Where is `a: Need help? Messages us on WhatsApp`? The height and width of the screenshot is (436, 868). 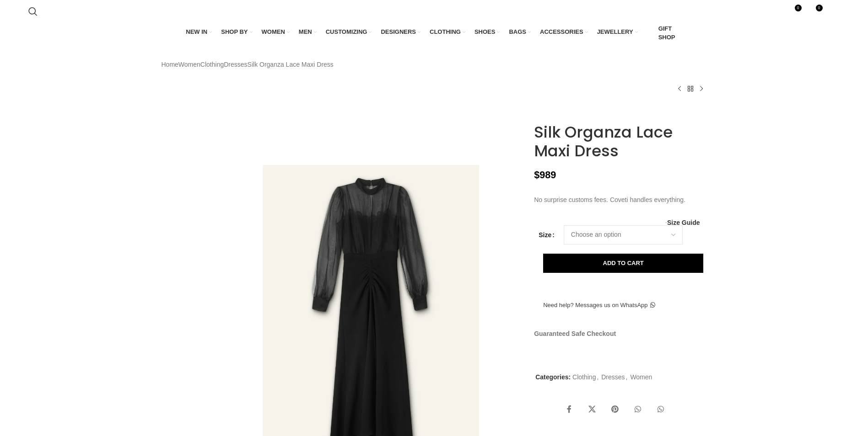
a: Need help? Messages us on WhatsApp is located at coordinates (599, 306).